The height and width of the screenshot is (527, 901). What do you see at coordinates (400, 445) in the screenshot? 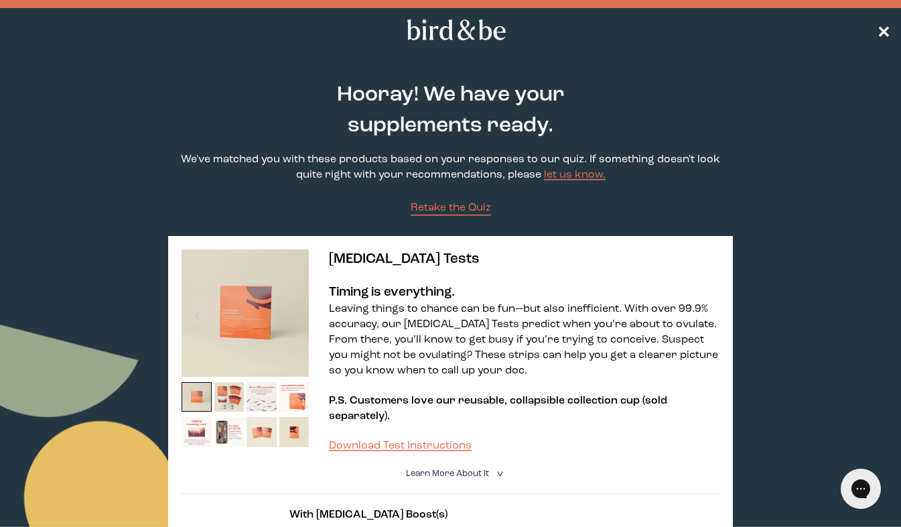
I see `a: Download Test Instructions` at bounding box center [400, 445].